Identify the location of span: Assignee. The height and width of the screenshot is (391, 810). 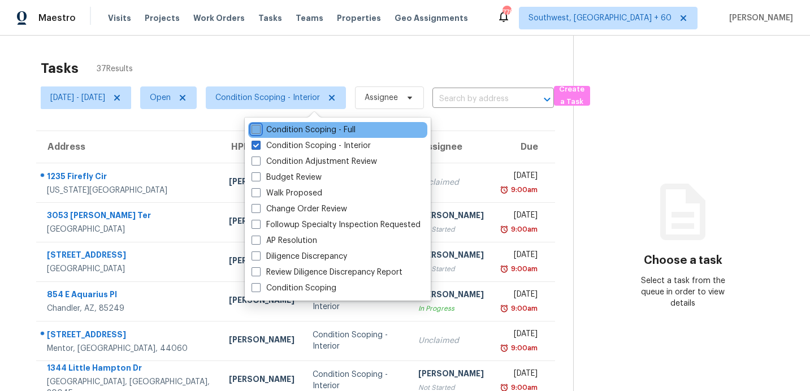
(381, 98).